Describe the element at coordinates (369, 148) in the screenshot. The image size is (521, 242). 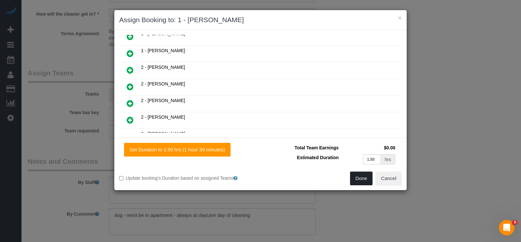
I see `td: $0.00` at that location.